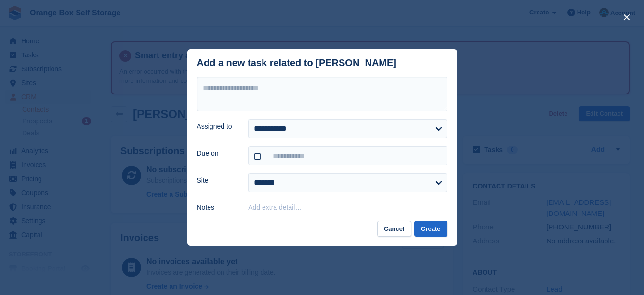  What do you see at coordinates (394, 228) in the screenshot?
I see `button: Cancel` at bounding box center [394, 228].